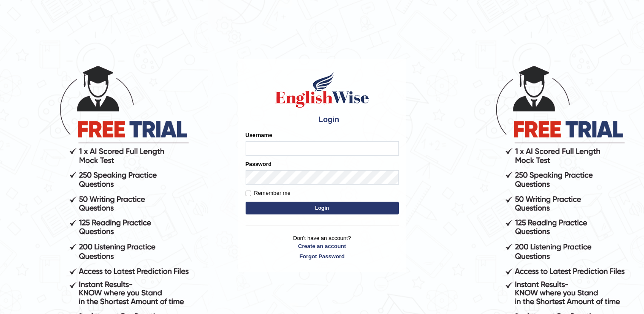 The image size is (644, 314). I want to click on label: Username, so click(259, 135).